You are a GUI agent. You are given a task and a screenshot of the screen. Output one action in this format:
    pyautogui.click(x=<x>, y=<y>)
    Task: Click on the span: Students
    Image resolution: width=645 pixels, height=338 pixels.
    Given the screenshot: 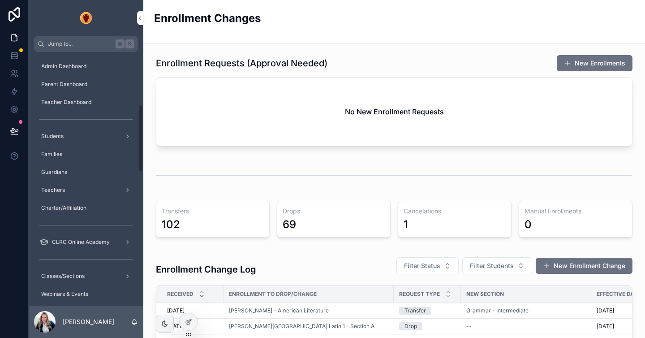 What is the action you would take?
    pyautogui.click(x=52, y=136)
    